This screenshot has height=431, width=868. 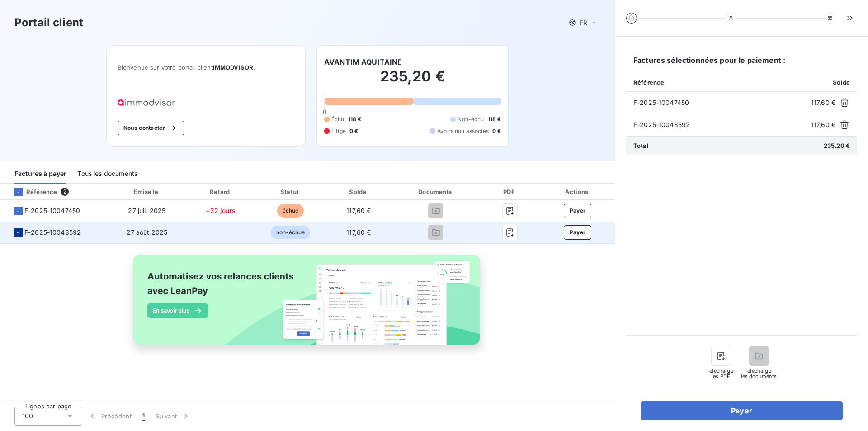 I want to click on span: Solde, so click(x=841, y=82).